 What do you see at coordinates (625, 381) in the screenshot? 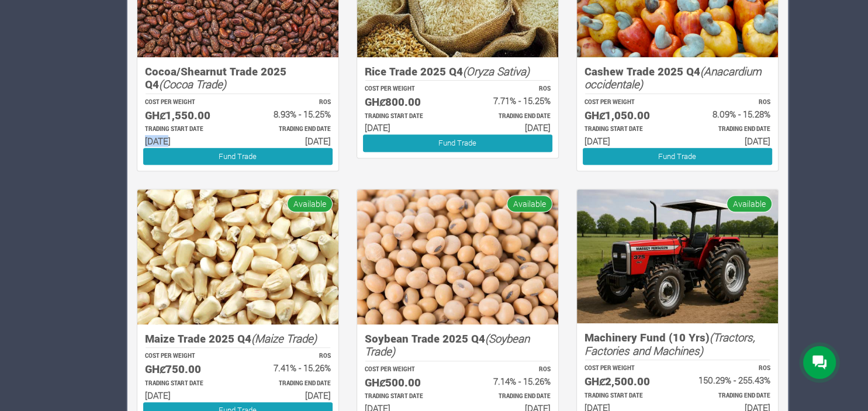
I see `h5: GHȼ2,500.00` at bounding box center [625, 381].